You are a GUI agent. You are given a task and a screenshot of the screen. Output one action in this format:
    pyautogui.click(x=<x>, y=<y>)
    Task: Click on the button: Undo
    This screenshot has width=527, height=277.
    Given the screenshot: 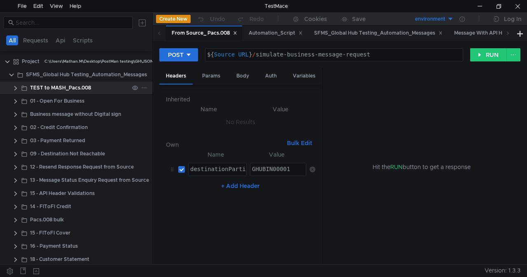 What is the action you would take?
    pyautogui.click(x=211, y=19)
    